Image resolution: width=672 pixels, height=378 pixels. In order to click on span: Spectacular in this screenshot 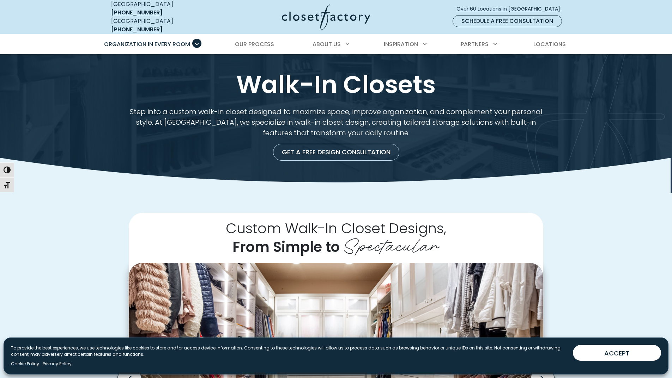, I will do `click(391, 244)`.